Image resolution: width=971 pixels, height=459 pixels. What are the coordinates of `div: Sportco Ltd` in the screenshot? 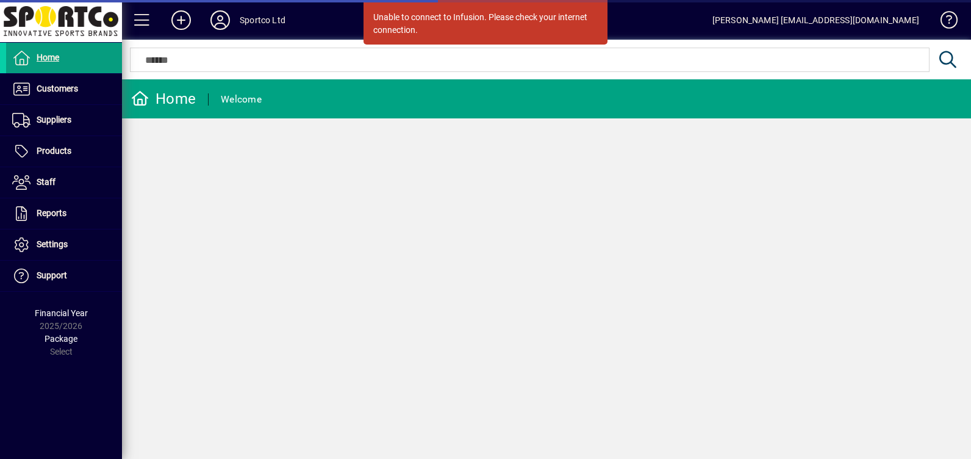 It's located at (262, 20).